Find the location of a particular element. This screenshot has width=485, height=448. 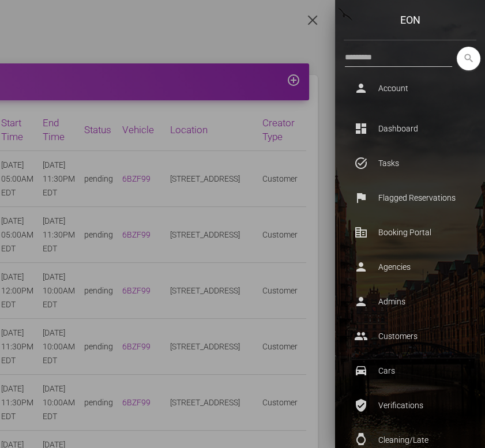

p: Admins is located at coordinates (410, 302).